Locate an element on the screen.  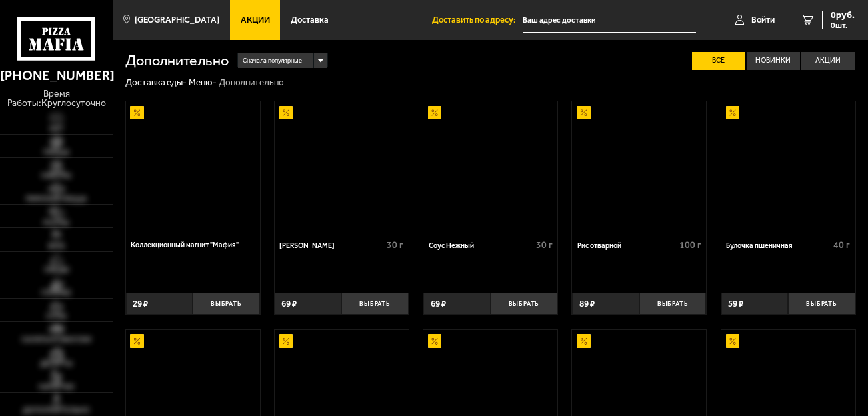
span: 100 г is located at coordinates (690, 245).